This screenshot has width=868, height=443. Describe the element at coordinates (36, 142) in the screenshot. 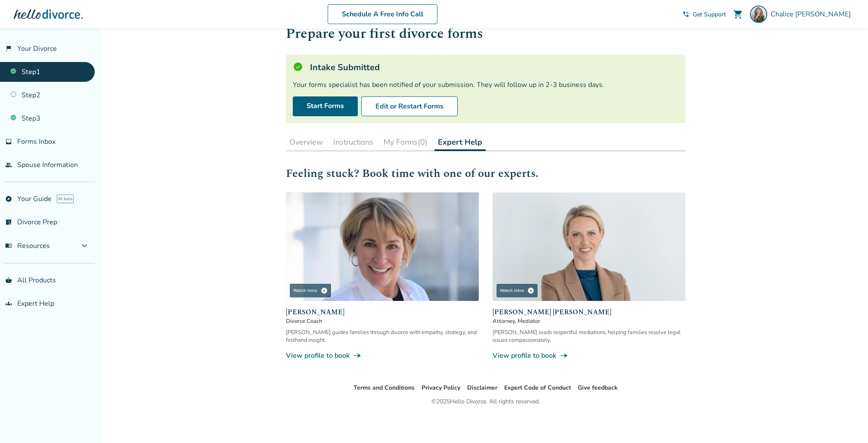

I see `span: Forms Inbox` at that location.